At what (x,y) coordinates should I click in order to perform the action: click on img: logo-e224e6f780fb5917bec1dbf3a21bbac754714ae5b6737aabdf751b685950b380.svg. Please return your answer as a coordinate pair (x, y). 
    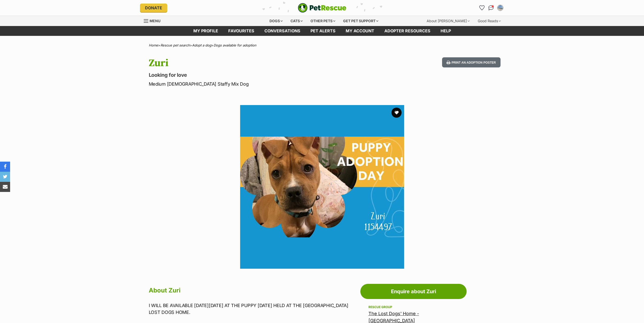
    Looking at the image, I should click on (322, 8).